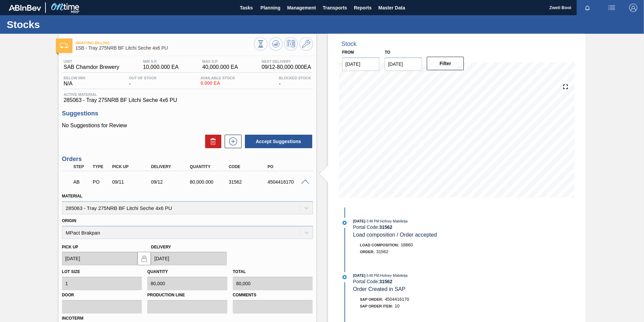 The image size is (644, 322). What do you see at coordinates (210, 167) in the screenshot?
I see `div: Quantity` at bounding box center [210, 167].